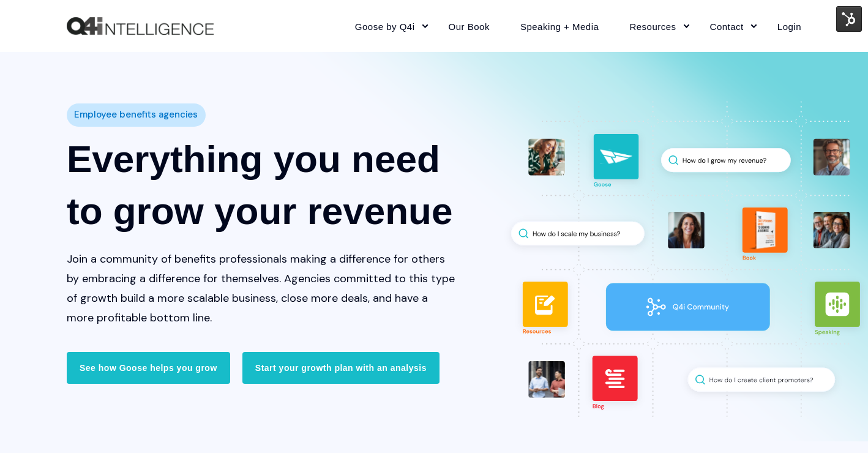 The width and height of the screenshot is (868, 453). Describe the element at coordinates (850, 19) in the screenshot. I see `img: HubSpot Tools Menu Toggle` at that location.